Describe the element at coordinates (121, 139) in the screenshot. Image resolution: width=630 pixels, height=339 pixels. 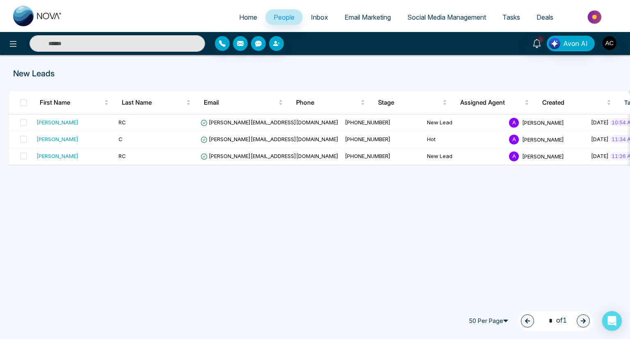
I see `span: C` at that location.